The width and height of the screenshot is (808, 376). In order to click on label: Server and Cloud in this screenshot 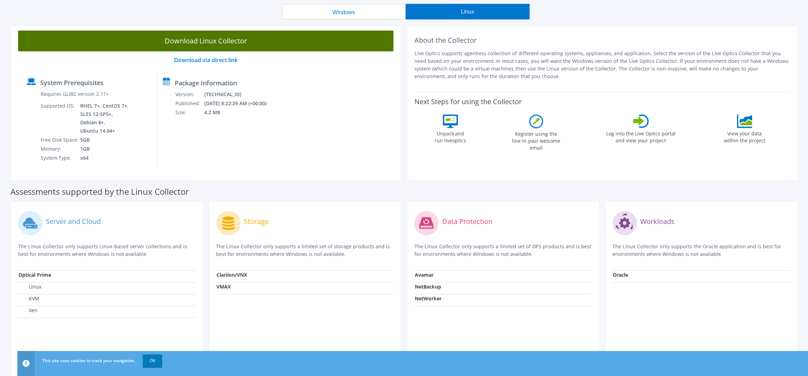, I will do `click(73, 222)`.